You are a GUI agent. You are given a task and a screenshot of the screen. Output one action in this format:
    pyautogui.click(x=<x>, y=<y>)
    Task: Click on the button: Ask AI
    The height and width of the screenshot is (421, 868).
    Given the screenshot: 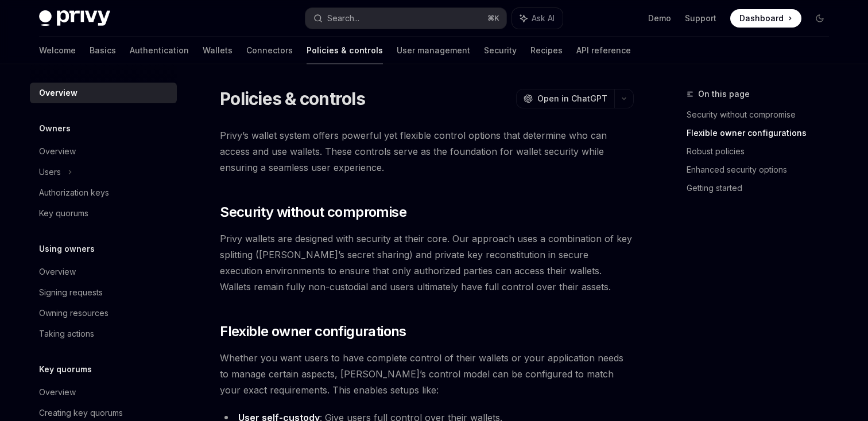 What is the action you would take?
    pyautogui.click(x=537, y=19)
    